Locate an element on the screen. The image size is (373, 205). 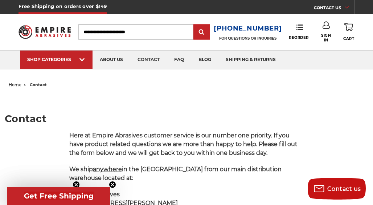
div: Get Free ShippingClose teaser is located at coordinates (59, 196).